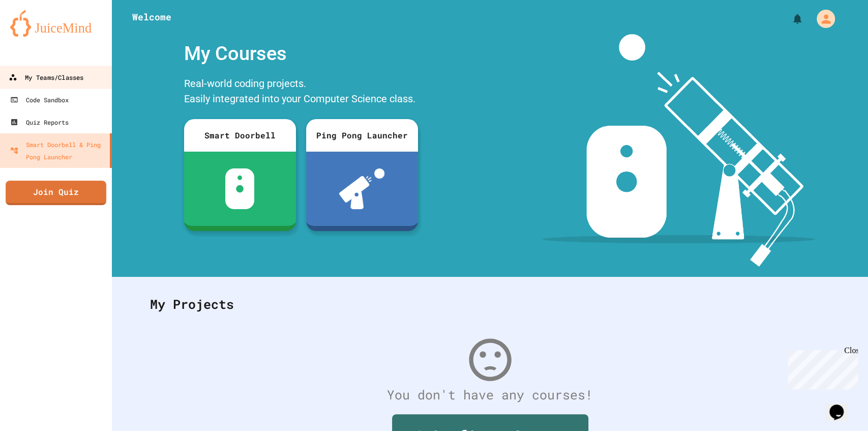  I want to click on div: My Teams/Classes, so click(46, 77).